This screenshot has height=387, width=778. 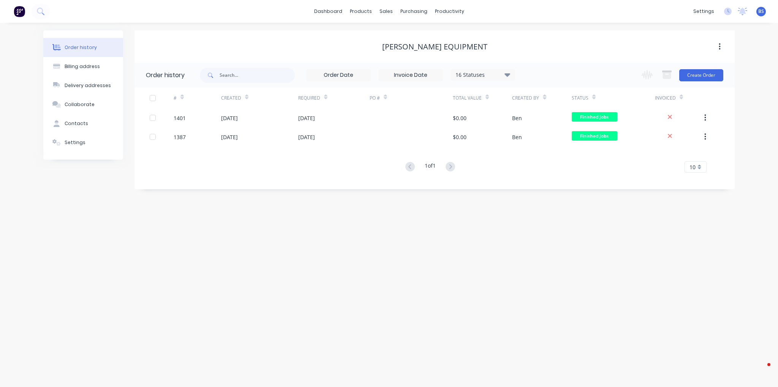 I want to click on div: sales, so click(x=386, y=11).